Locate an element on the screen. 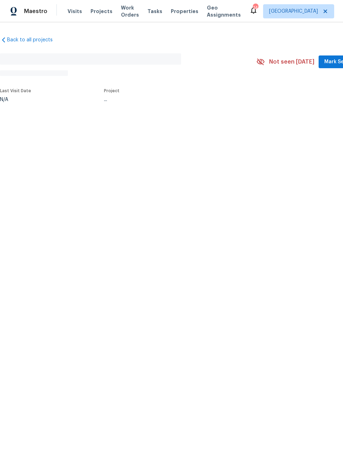 The width and height of the screenshot is (343, 453). div: 14 is located at coordinates (255, 8).